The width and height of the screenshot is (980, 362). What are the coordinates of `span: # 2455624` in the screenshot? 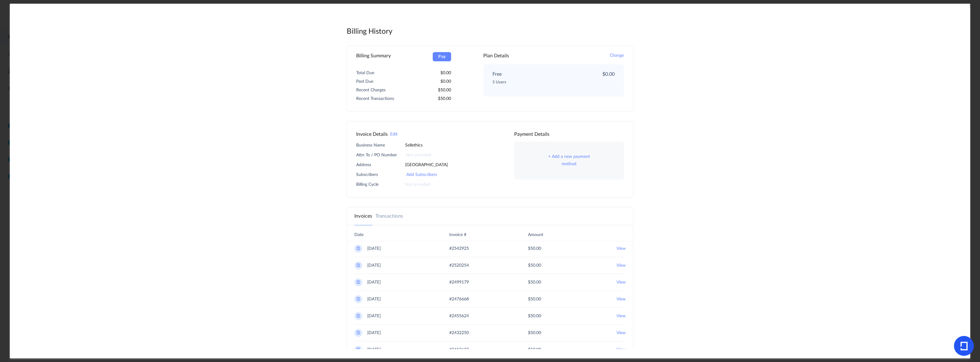 It's located at (459, 316).